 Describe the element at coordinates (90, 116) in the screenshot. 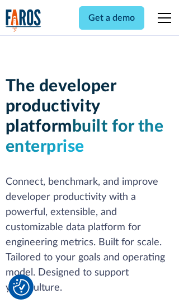

I see `h1: The developer productivity platform` at that location.